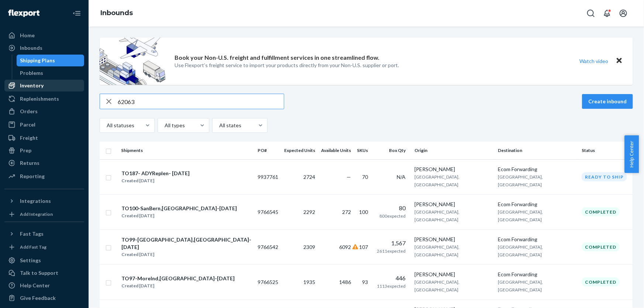 The height and width of the screenshot is (308, 644). I want to click on p: Use Flexport’s freight service to import your products directly from your Non-U.S. supplier or port., so click(287, 65).